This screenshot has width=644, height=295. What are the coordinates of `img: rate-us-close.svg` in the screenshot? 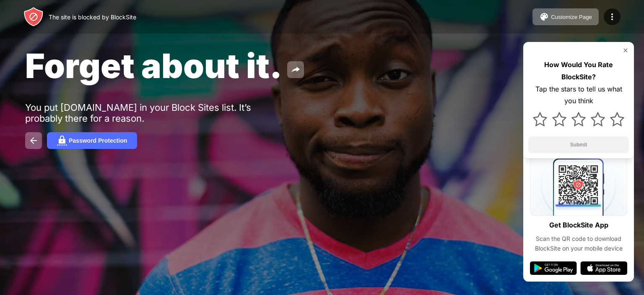 It's located at (626, 50).